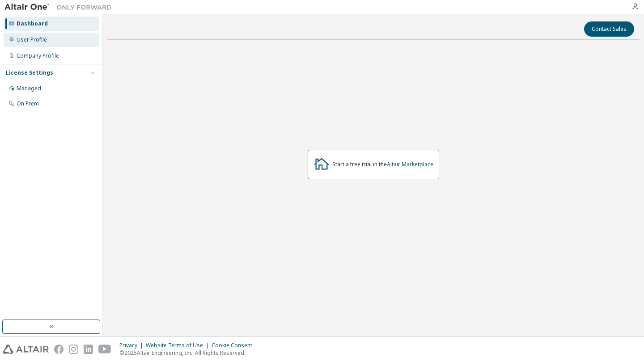 The height and width of the screenshot is (362, 644). I want to click on div: Privacy, so click(133, 345).